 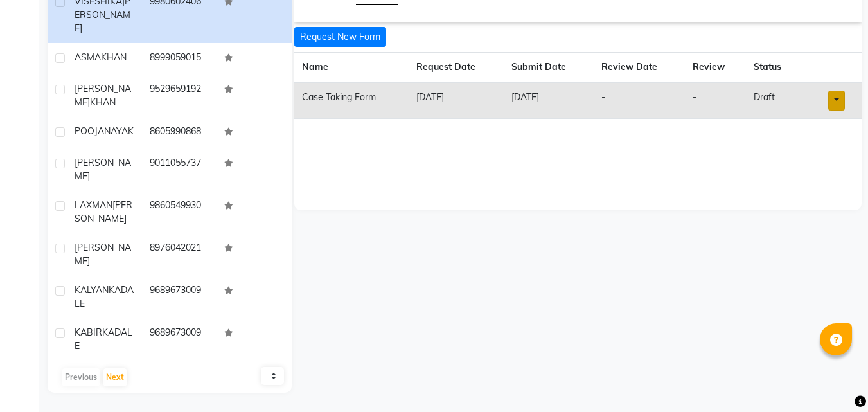 What do you see at coordinates (548, 67) in the screenshot?
I see `th: Submit Date` at bounding box center [548, 67].